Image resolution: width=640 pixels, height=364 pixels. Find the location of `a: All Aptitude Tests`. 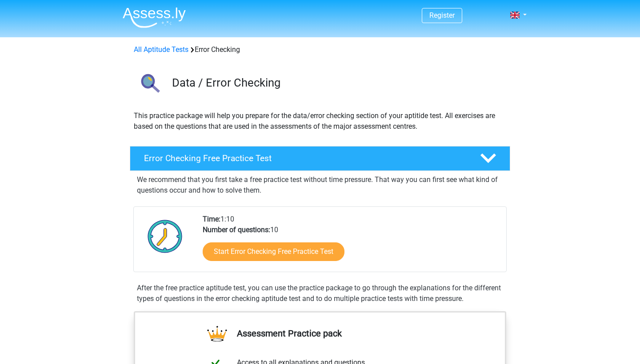

a: All Aptitude Tests is located at coordinates (161, 49).